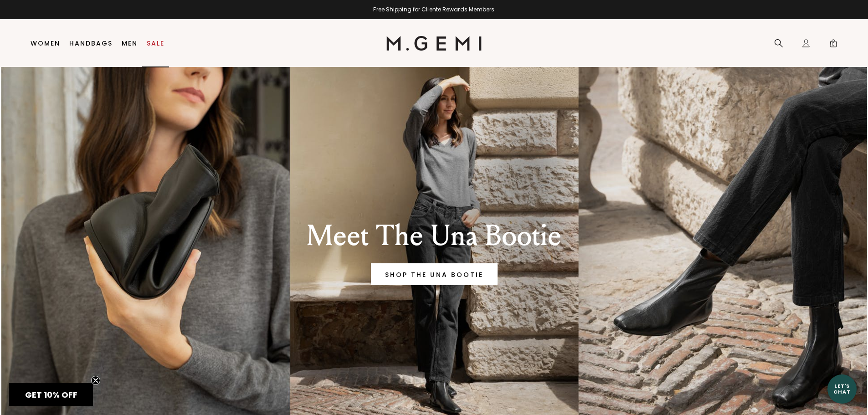  What do you see at coordinates (45, 44) in the screenshot?
I see `a: Women` at bounding box center [45, 44].